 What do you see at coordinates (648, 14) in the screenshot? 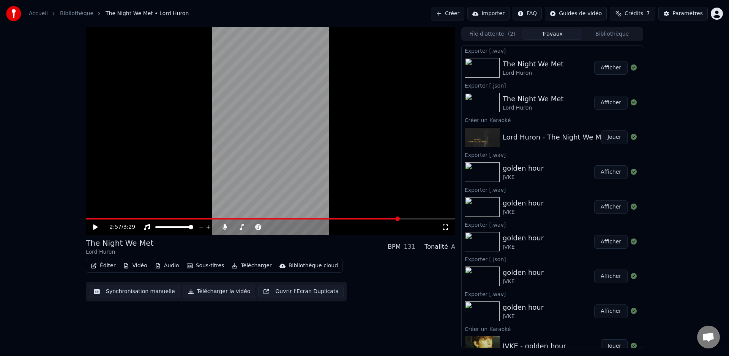
I see `span: 7` at bounding box center [648, 14].